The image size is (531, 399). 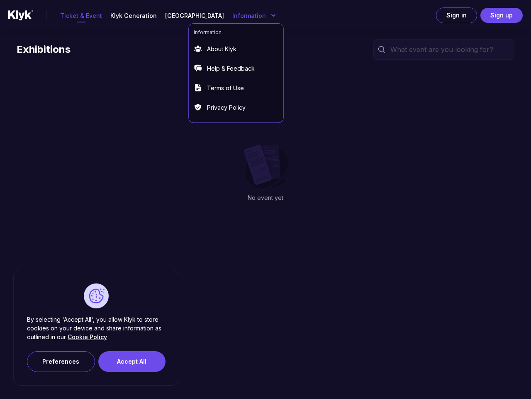 What do you see at coordinates (87, 336) in the screenshot?
I see `a: Cookie Policy` at bounding box center [87, 336].